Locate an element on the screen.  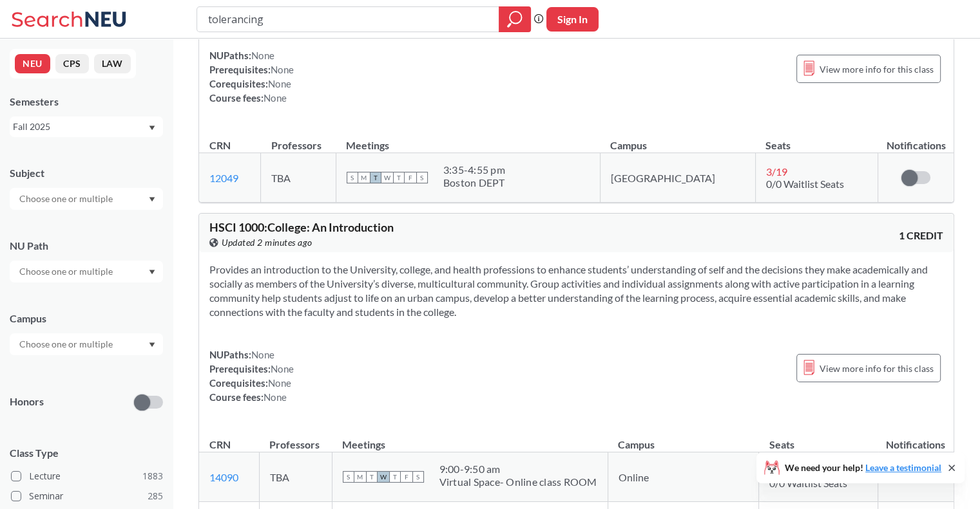
span: We need your help! is located at coordinates (863, 468).